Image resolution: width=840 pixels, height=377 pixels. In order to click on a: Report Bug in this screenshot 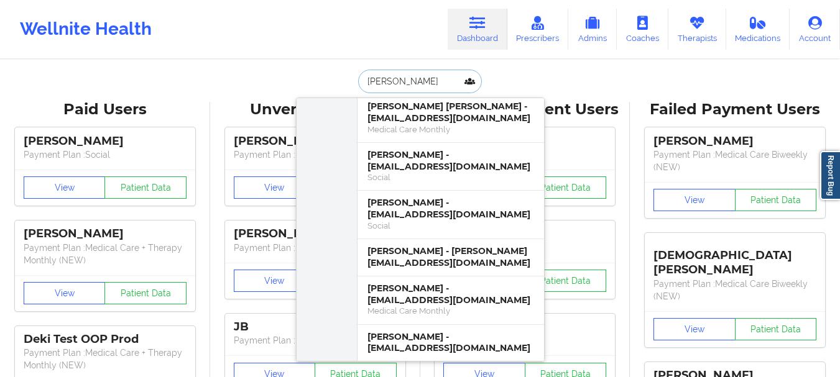, I will do `click(830, 175)`.